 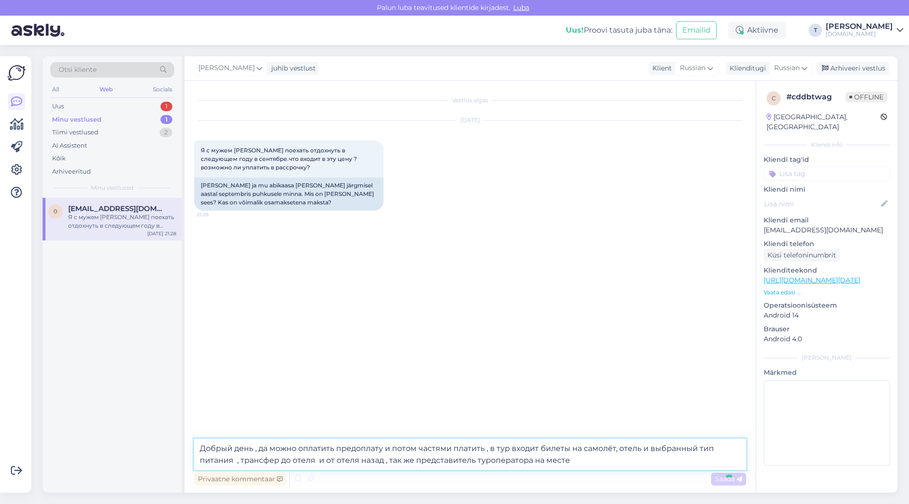 I want to click on p: Kliendi email, so click(x=826, y=220).